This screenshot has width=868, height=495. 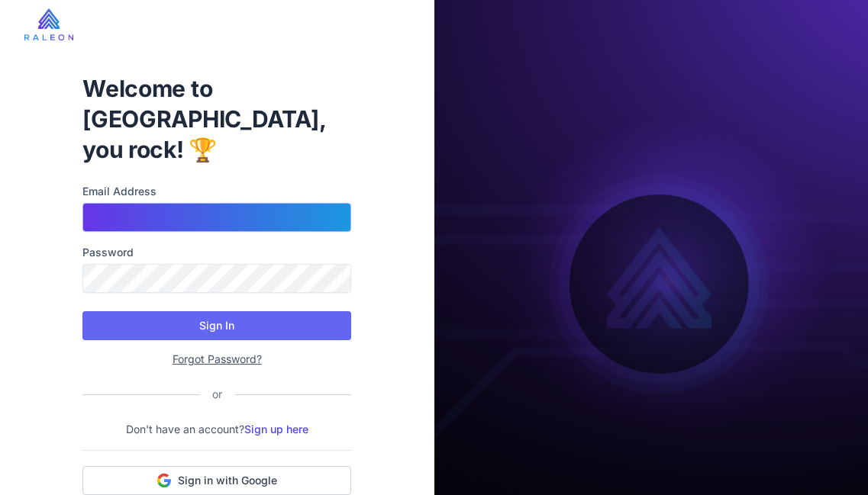 What do you see at coordinates (217, 325) in the screenshot?
I see `button: Sign In` at bounding box center [217, 325].